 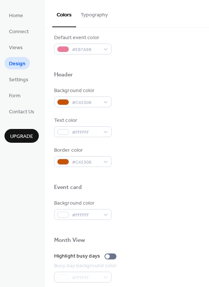 What do you see at coordinates (22, 137) in the screenshot?
I see `span: Upgrade` at bounding box center [22, 137].